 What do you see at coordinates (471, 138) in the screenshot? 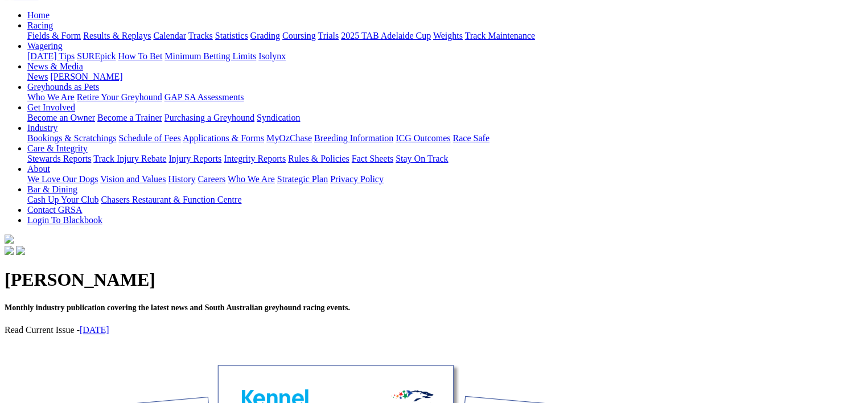
I see `a: Race Safe` at bounding box center [471, 138].